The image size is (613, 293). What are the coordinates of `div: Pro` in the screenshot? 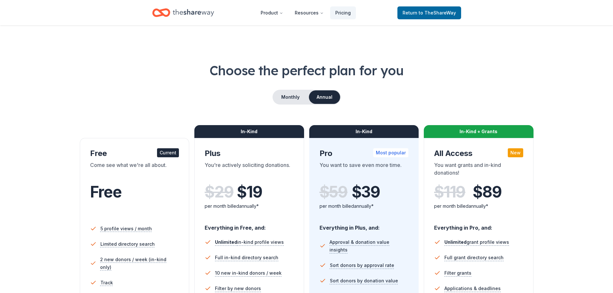 It's located at (364, 153).